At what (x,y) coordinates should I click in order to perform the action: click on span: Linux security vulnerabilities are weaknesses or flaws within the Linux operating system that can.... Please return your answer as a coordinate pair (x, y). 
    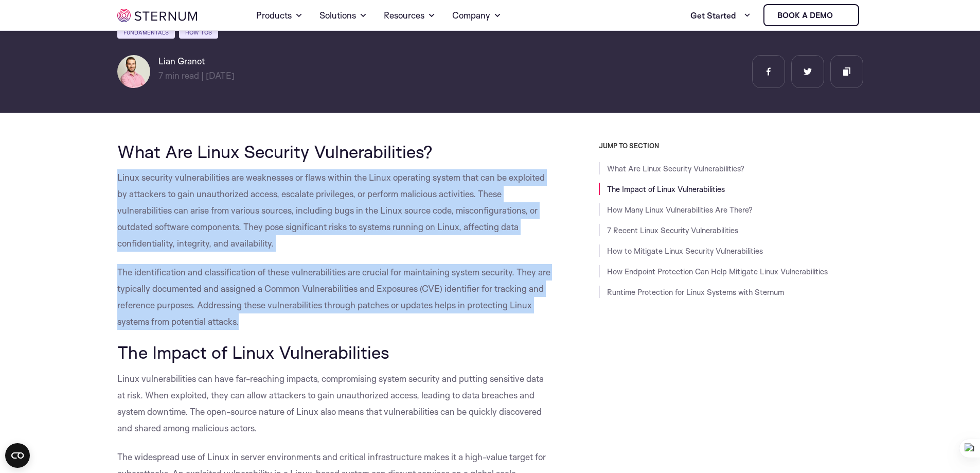
    Looking at the image, I should click on (331, 210).